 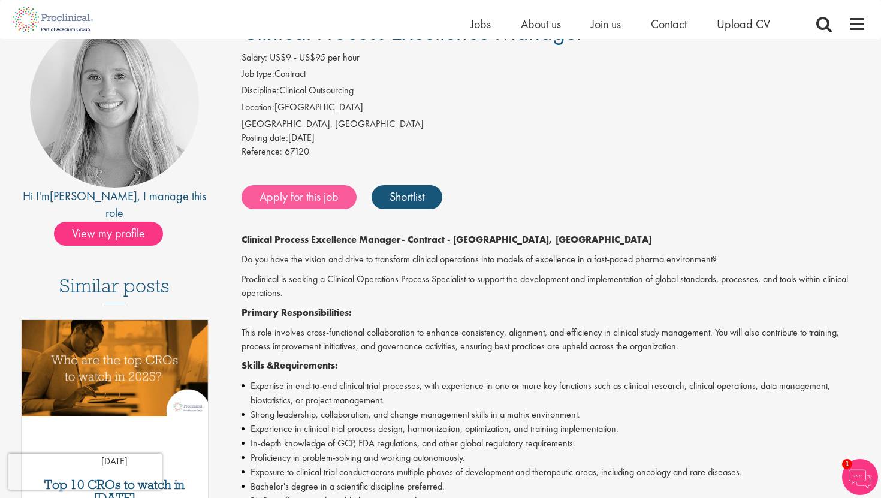 I want to click on img: Chatbot, so click(x=860, y=477).